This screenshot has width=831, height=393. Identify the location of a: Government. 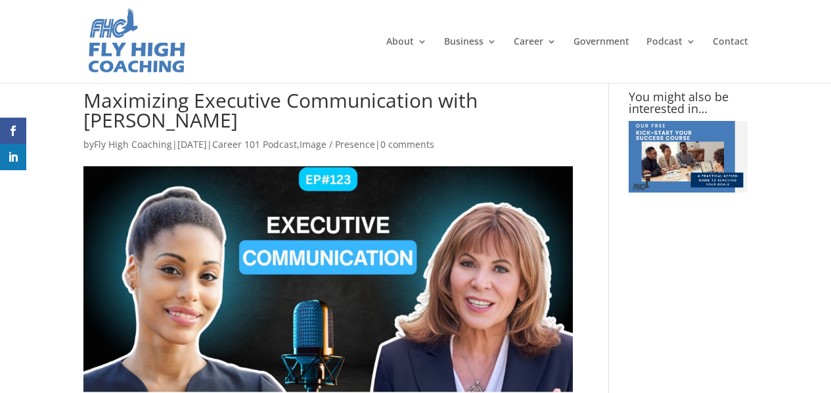
(601, 60).